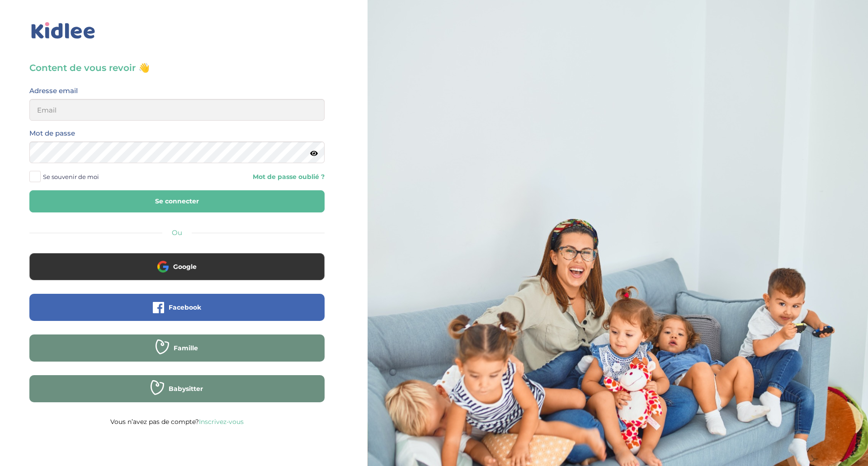  Describe the element at coordinates (177, 422) in the screenshot. I see `p: Vous n’avez pas de compte?` at that location.